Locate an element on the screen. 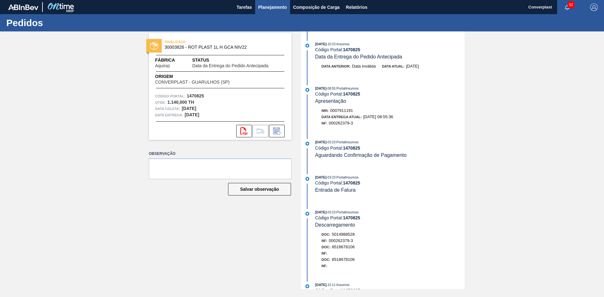 This screenshot has height=297, width=604. span: - 08:55 is located at coordinates (331, 88).